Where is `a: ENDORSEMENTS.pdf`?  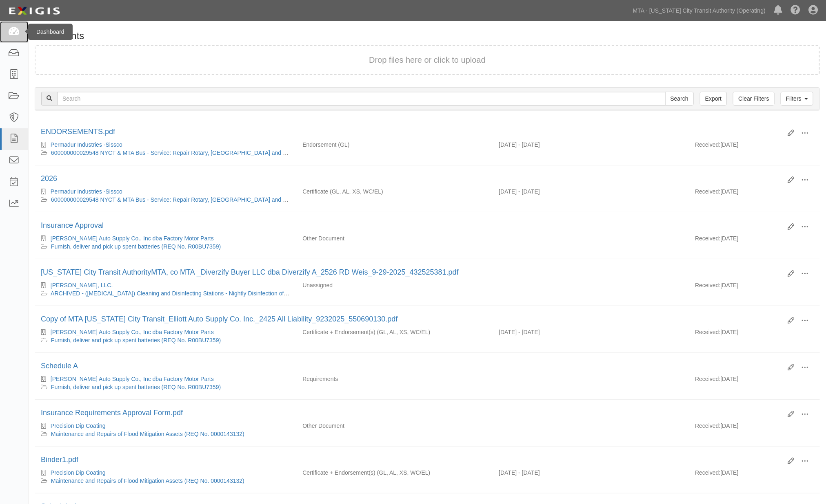 a: ENDORSEMENTS.pdf is located at coordinates (78, 131).